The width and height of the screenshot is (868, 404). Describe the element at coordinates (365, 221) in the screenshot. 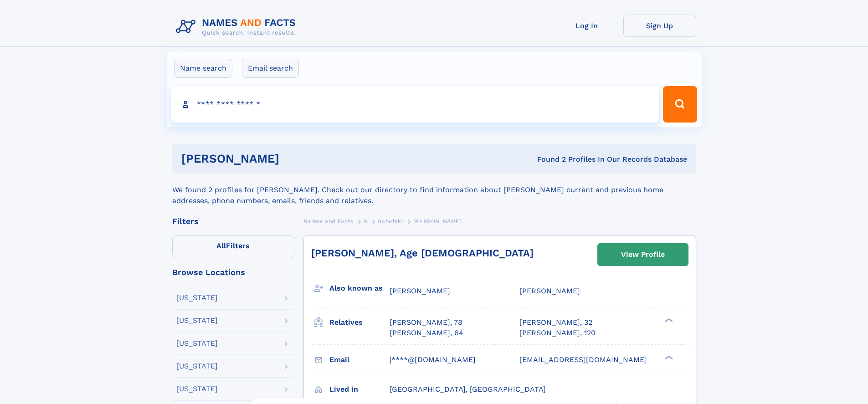

I see `a: S` at that location.